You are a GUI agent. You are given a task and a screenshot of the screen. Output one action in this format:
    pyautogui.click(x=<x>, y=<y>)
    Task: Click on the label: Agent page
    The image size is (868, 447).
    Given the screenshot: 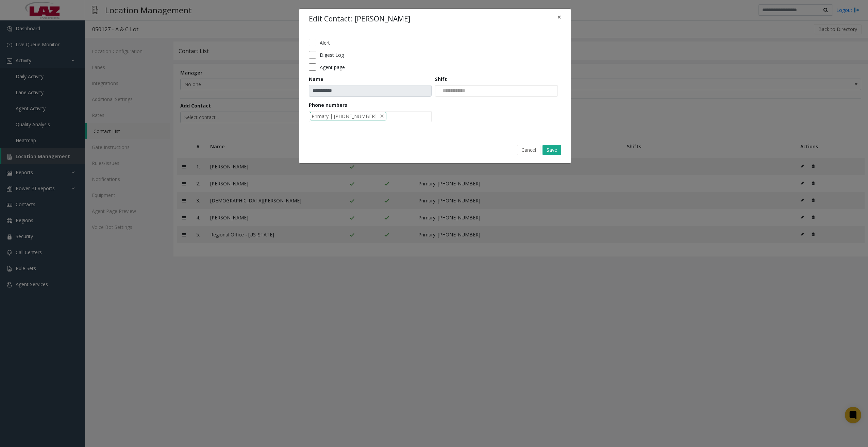 What is the action you would take?
    pyautogui.click(x=332, y=67)
    